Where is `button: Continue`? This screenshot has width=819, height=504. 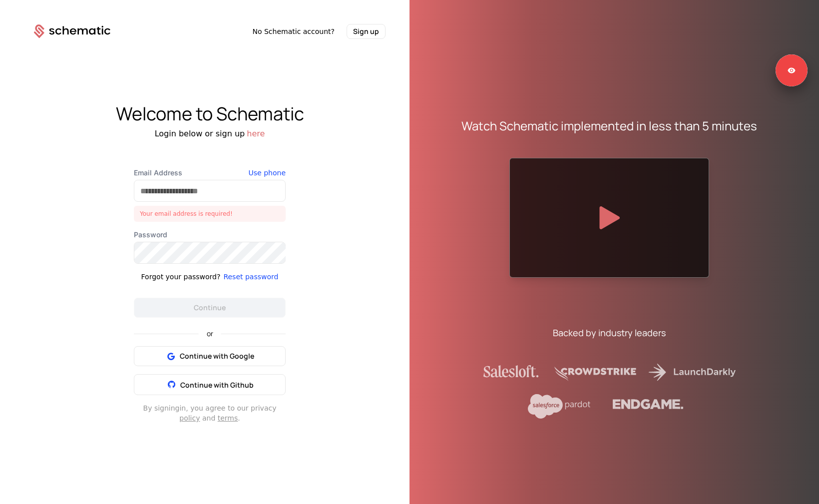 button: Continue is located at coordinates (210, 308).